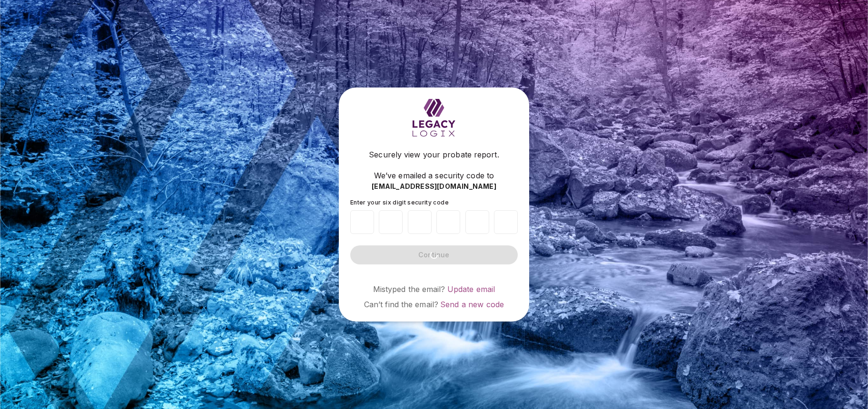 The height and width of the screenshot is (409, 868). I want to click on span: Securely view your probate report., so click(434, 155).